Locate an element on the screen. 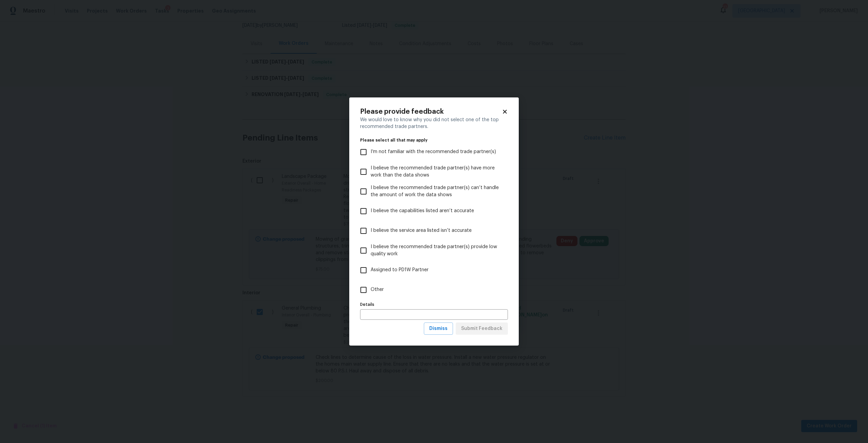 The width and height of the screenshot is (868, 443). span: I believe the recommended trade partner(s) can’t handle the amount of work the data shows is located at coordinates (437, 191).